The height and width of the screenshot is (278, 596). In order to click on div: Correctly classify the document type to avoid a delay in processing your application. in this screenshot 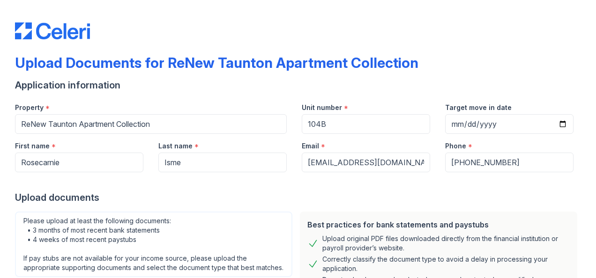, I will do `click(446, 264)`.